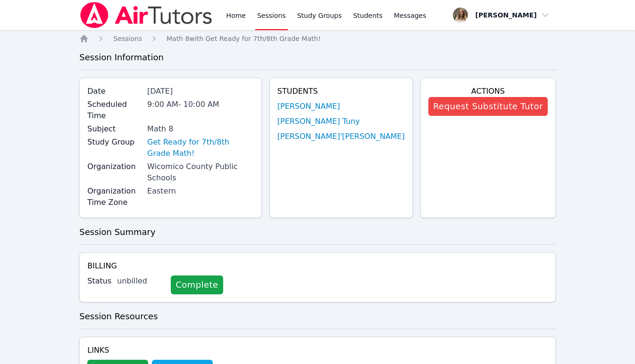 The width and height of the screenshot is (635, 364). What do you see at coordinates (317, 266) in the screenshot?
I see `h4: Billing` at bounding box center [317, 266].